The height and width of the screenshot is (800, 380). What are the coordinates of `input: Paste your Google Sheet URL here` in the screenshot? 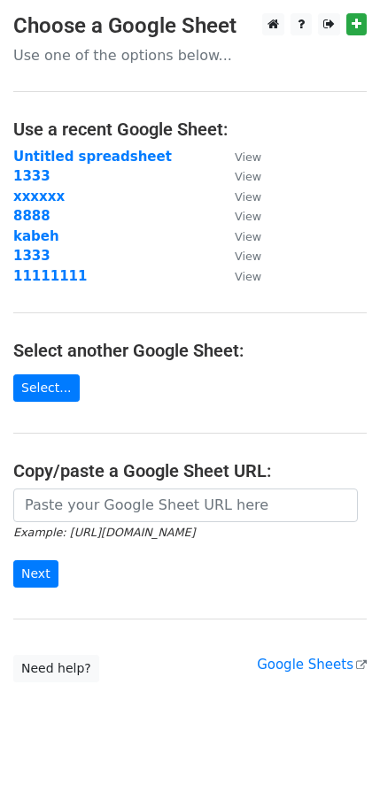 It's located at (185, 505).